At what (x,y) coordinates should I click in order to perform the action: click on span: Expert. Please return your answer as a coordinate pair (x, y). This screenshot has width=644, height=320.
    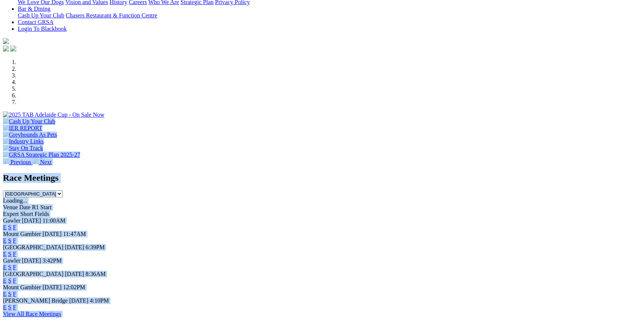
    Looking at the image, I should click on (11, 214).